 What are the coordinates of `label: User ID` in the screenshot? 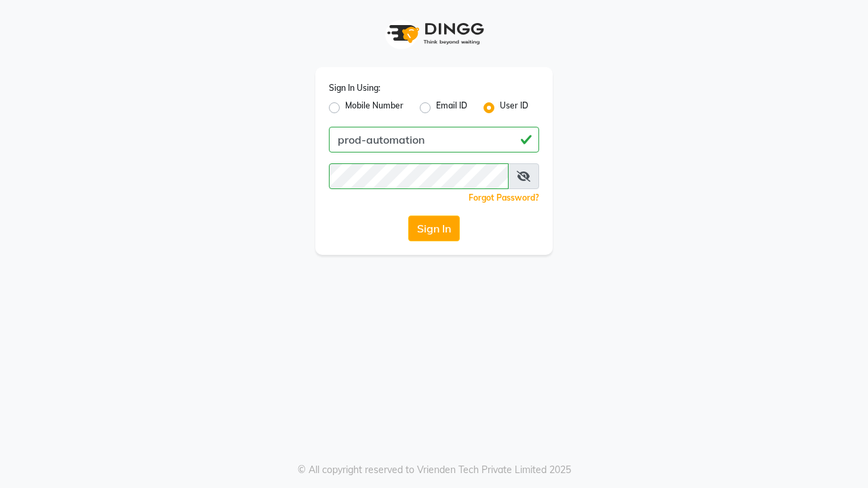 It's located at (514, 108).